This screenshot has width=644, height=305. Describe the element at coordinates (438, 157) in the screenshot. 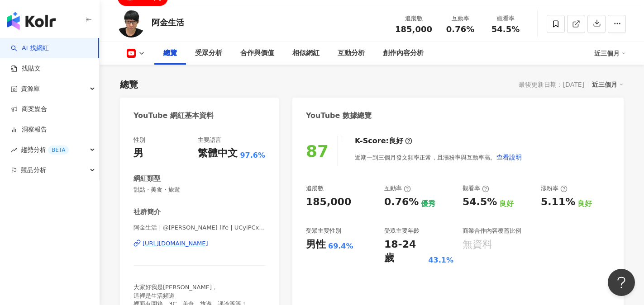

I see `div: 近期一到三個月發文頻率正常，且漲粉率與互動率高。` at that location.